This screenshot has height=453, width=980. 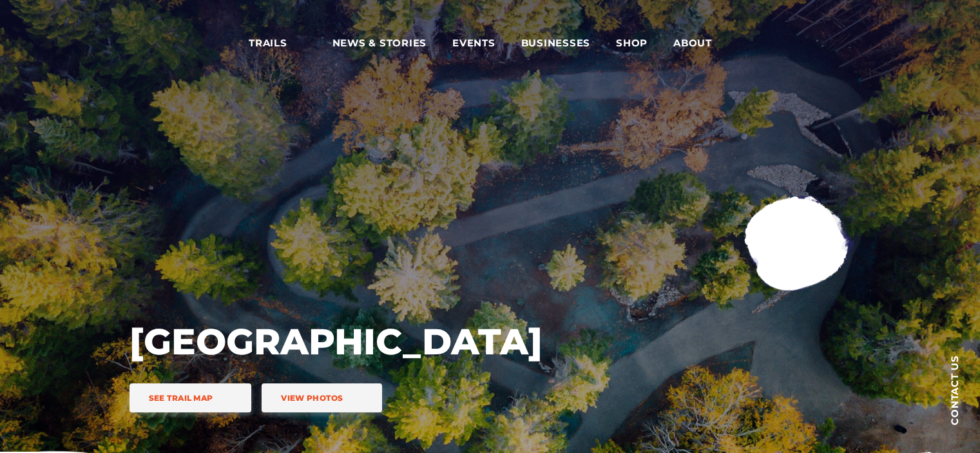 What do you see at coordinates (379, 43) in the screenshot?
I see `span: News & Stories` at bounding box center [379, 43].